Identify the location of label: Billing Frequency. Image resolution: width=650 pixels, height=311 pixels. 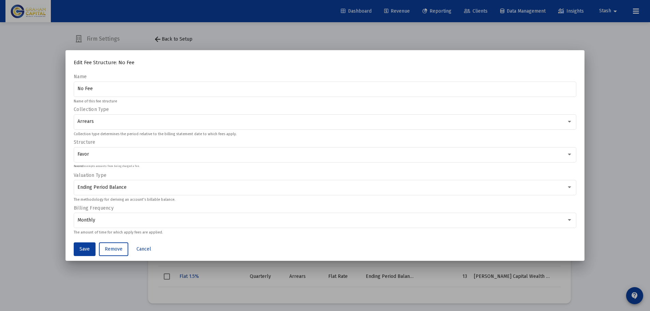
(93, 208).